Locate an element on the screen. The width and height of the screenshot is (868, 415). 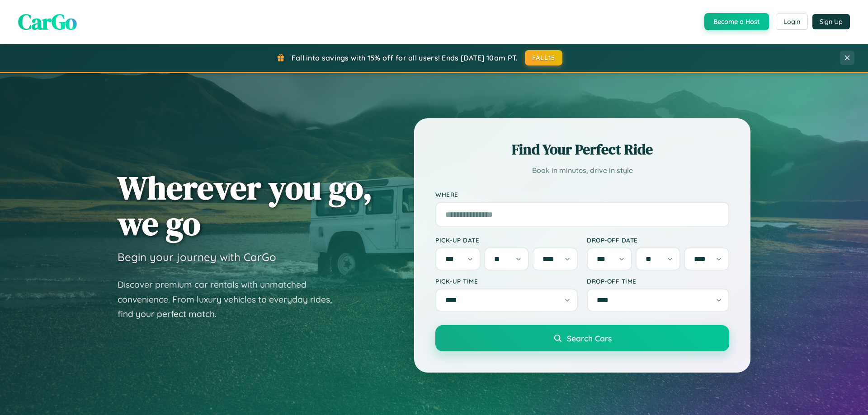
label: Drop-off Date is located at coordinates (658, 240).